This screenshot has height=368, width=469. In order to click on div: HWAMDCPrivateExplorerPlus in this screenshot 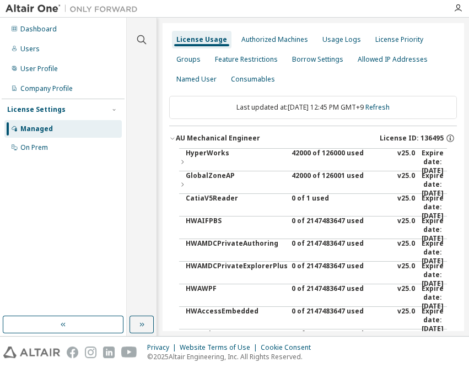, I will do `click(235, 275)`.